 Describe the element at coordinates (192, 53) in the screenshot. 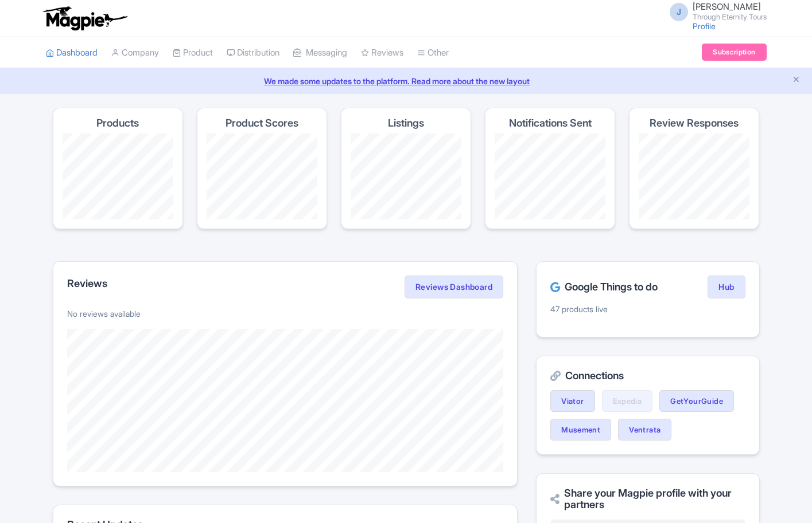

I see `a: Product` at that location.